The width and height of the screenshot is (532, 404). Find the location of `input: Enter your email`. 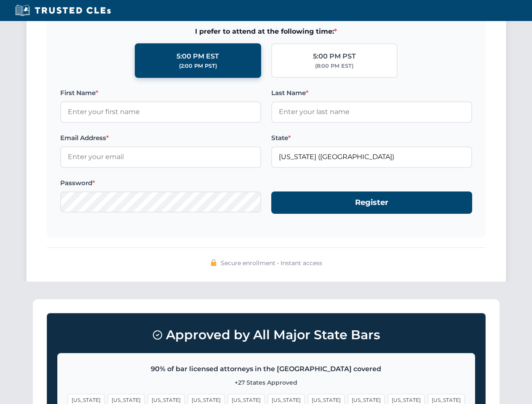

input: Enter your email is located at coordinates (161, 157).